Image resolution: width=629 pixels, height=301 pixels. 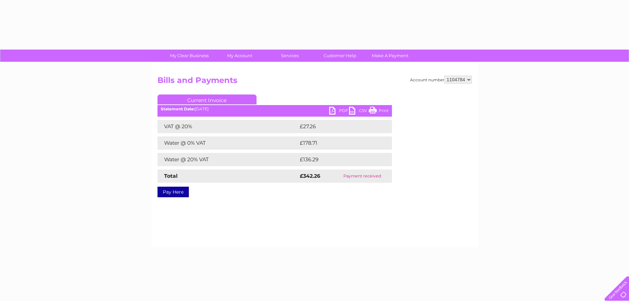 I want to click on b: Statement Date:, so click(x=178, y=109).